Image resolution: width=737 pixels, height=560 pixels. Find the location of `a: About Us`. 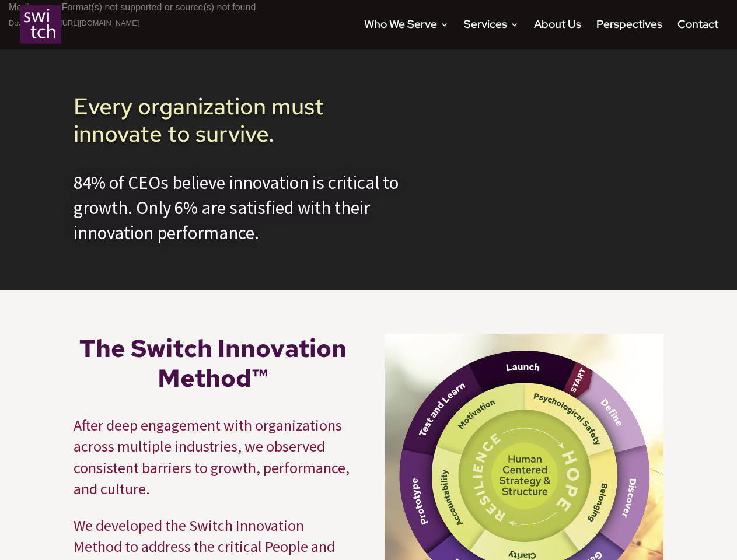

a: About Us is located at coordinates (557, 34).